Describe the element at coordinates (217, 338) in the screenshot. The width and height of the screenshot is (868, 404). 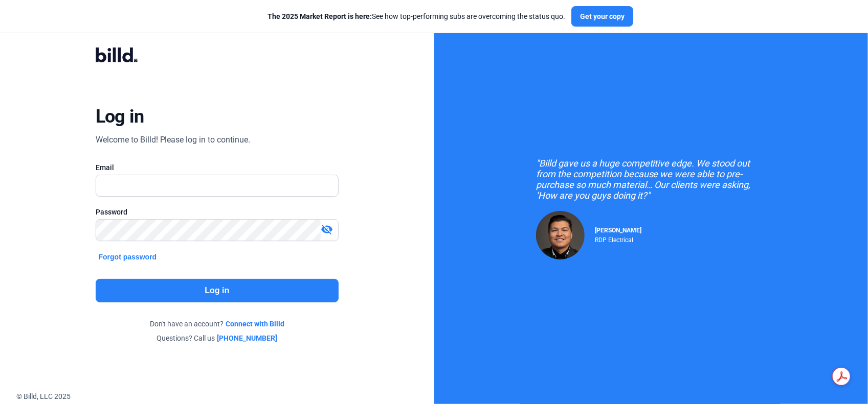
I see `div: Questions? Call us` at that location.